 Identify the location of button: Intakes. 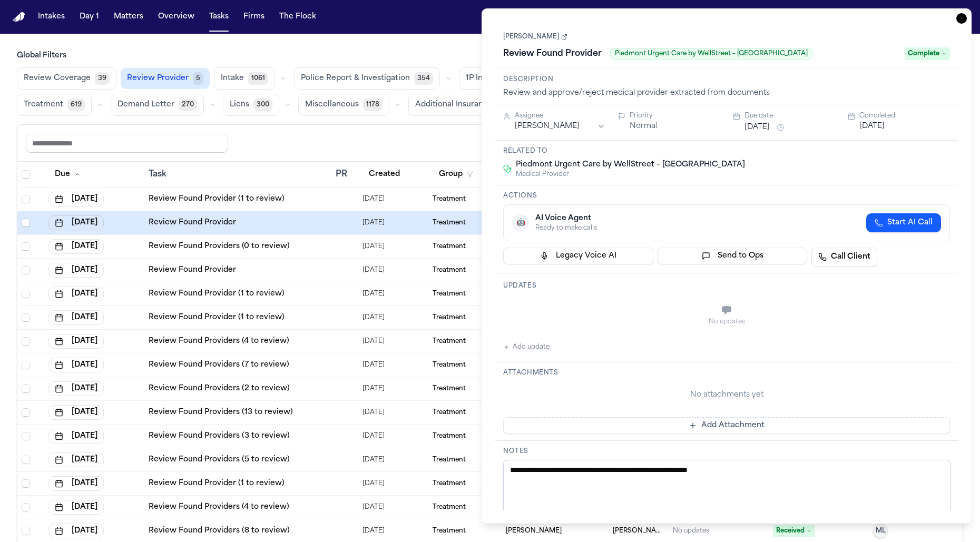
(51, 17).